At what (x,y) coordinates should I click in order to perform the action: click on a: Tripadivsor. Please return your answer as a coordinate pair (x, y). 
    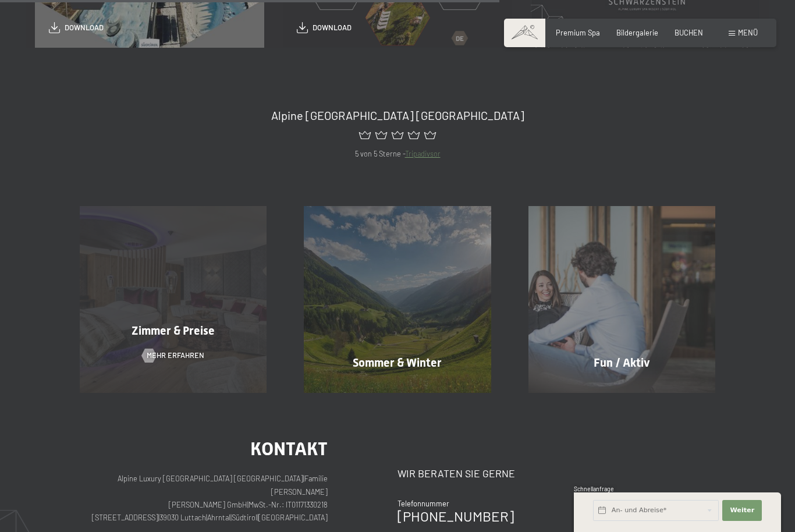
    Looking at the image, I should click on (423, 154).